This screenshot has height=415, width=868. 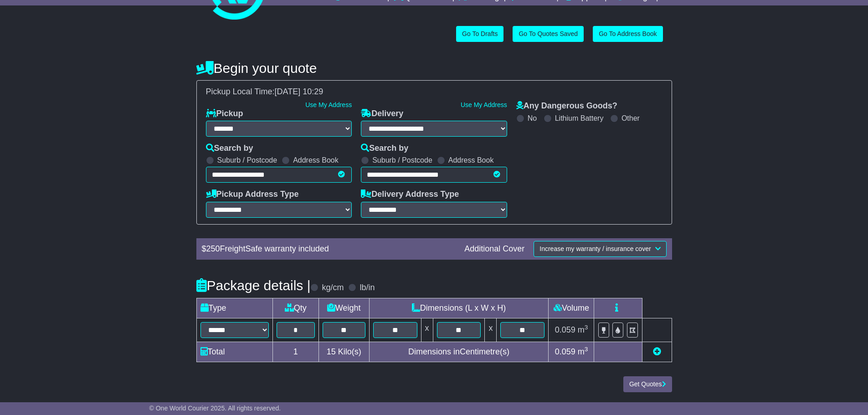 I want to click on div: Additional Cover, so click(x=494, y=249).